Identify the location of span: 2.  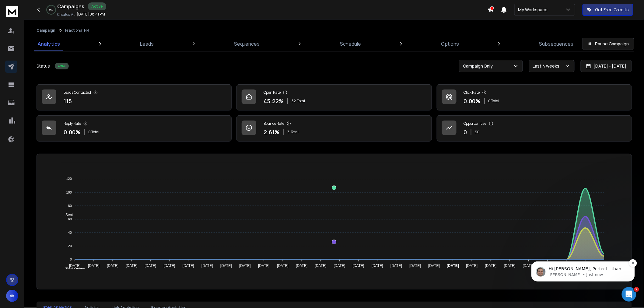
(636, 289).